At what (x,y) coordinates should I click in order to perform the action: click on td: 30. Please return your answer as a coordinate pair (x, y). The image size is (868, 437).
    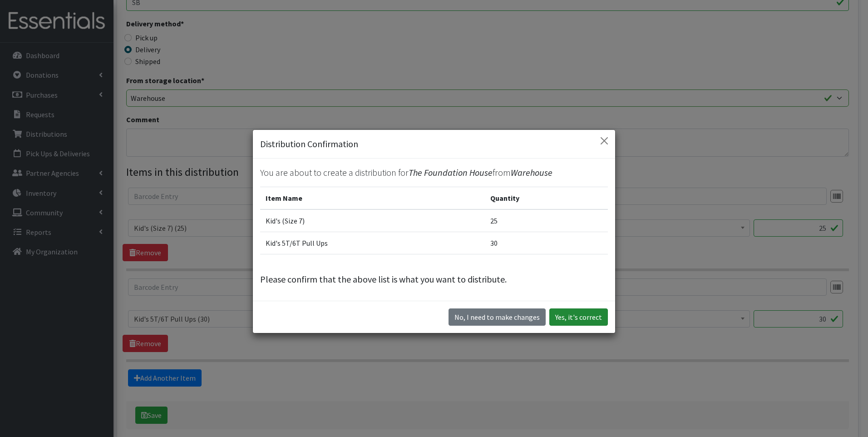
    Looking at the image, I should click on (546, 242).